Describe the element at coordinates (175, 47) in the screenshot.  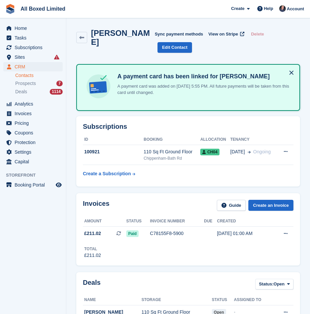
I see `a: Edit Contact` at that location.